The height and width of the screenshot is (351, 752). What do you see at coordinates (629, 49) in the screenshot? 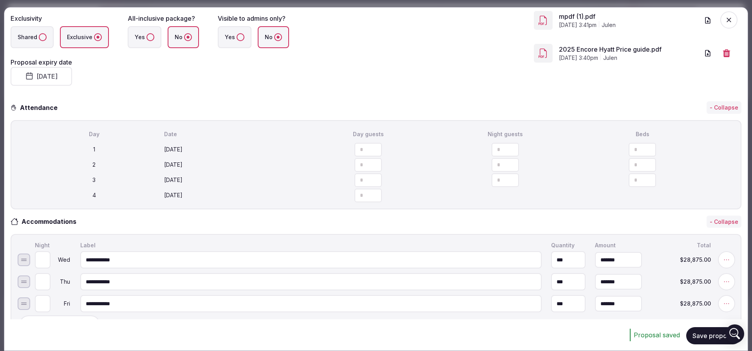
I see `a: 2025 Encore Hyatt Price guide.pdf` at bounding box center [629, 49].